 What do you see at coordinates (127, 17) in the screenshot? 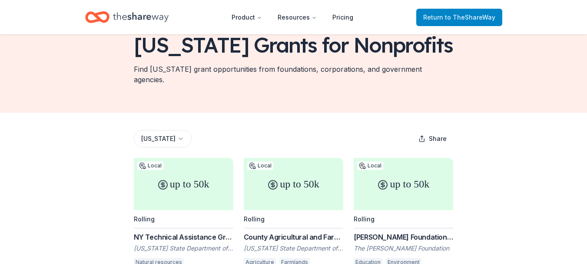
I see `a: Home` at bounding box center [127, 17].